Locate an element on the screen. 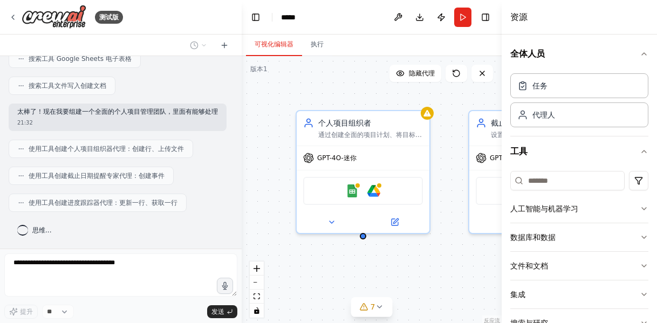 Image resolution: width=657 pixels, height=323 pixels. font: 测试版 is located at coordinates (109, 17).